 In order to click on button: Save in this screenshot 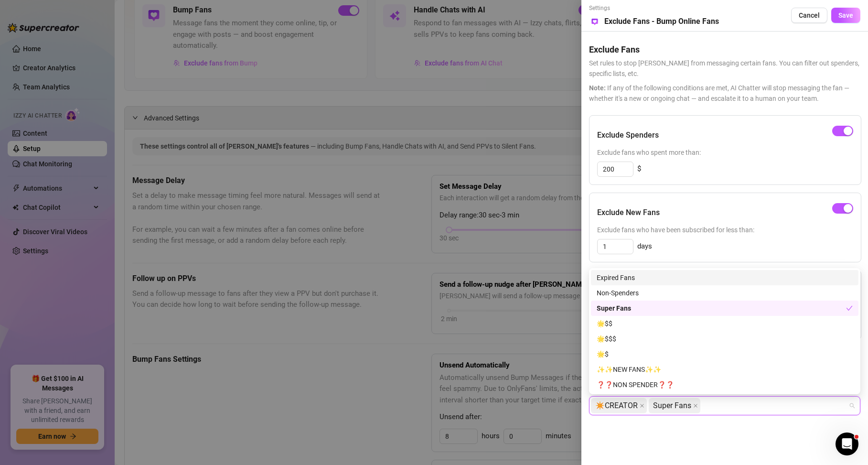, I will do `click(846, 16)`.